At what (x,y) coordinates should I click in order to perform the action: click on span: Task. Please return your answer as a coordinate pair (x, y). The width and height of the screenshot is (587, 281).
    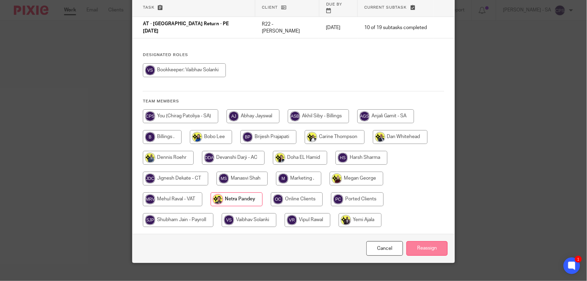
    Looking at the image, I should click on (149, 7).